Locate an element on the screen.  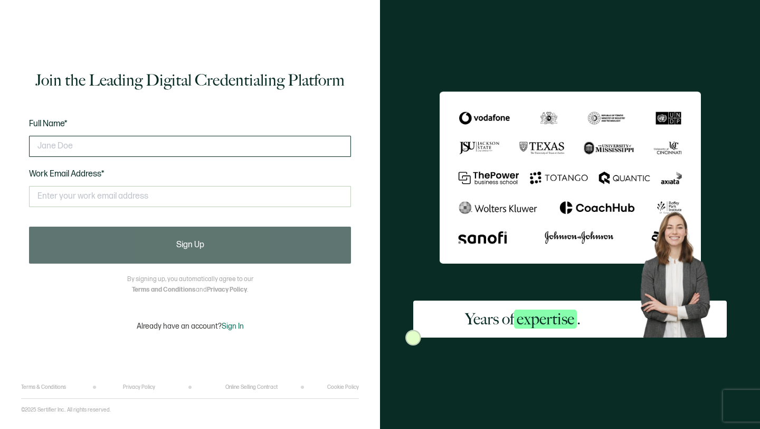
input: Enter your work email address is located at coordinates (190, 196).